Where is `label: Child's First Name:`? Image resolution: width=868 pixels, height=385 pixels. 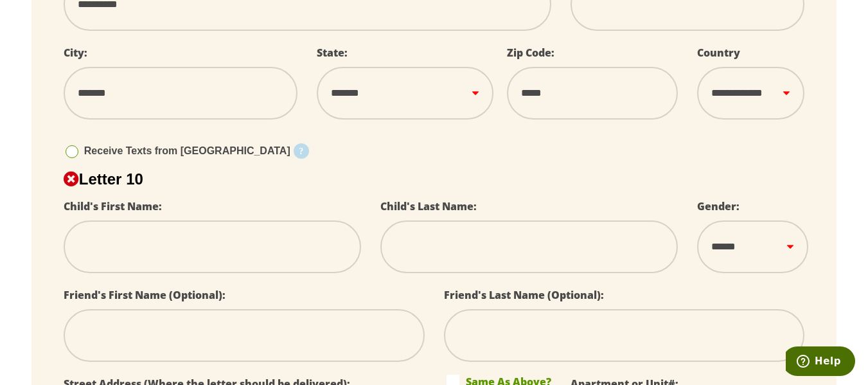
label: Child's First Name: is located at coordinates (113, 207).